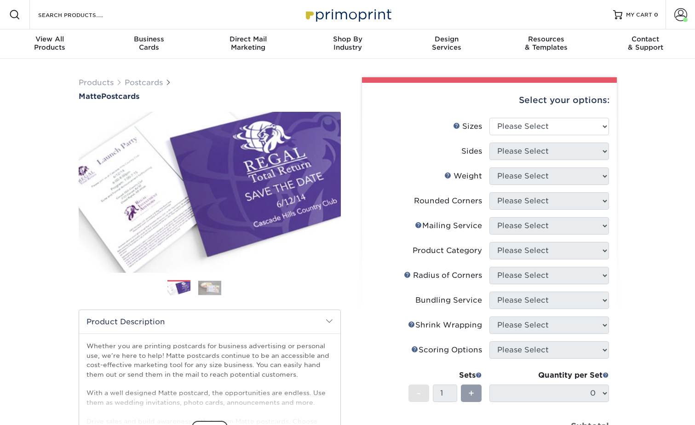  I want to click on div: Sizes, so click(467, 127).